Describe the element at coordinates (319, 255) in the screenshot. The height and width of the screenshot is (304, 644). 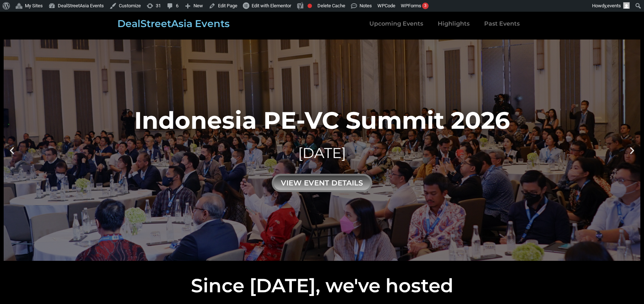
I see `span: Go to slide 1` at that location.